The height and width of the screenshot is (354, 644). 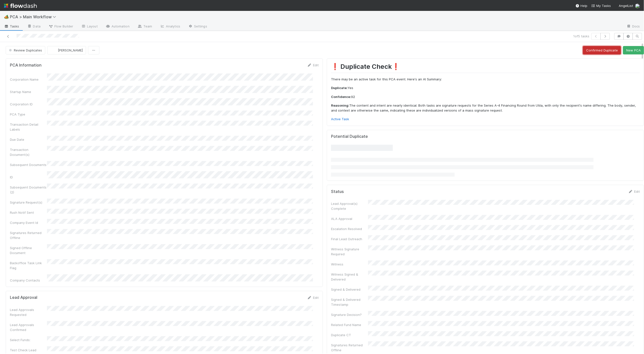 I want to click on div: Help, so click(x=581, y=6).